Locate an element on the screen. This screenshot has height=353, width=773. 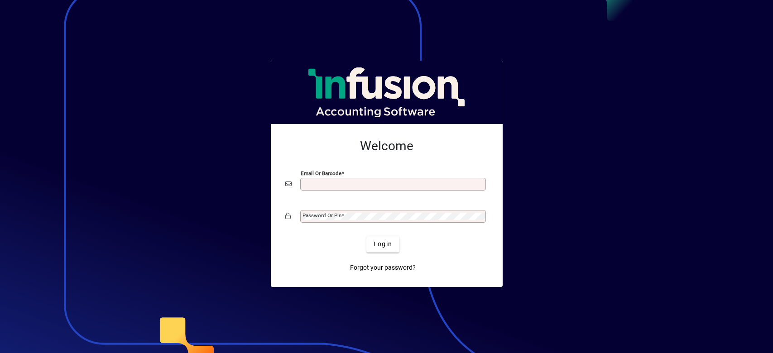
span: Forgot your password? is located at coordinates (383, 268).